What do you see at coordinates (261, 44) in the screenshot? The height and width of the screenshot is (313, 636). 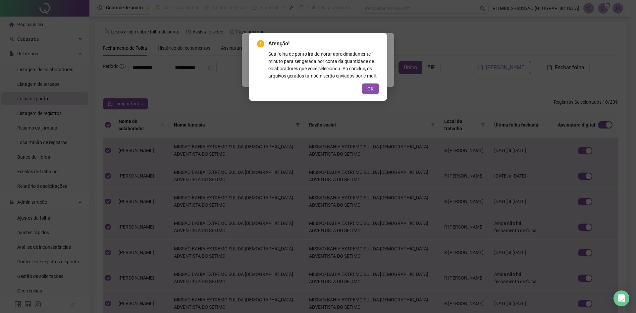 I see `span: exclamation-circle` at bounding box center [261, 44].